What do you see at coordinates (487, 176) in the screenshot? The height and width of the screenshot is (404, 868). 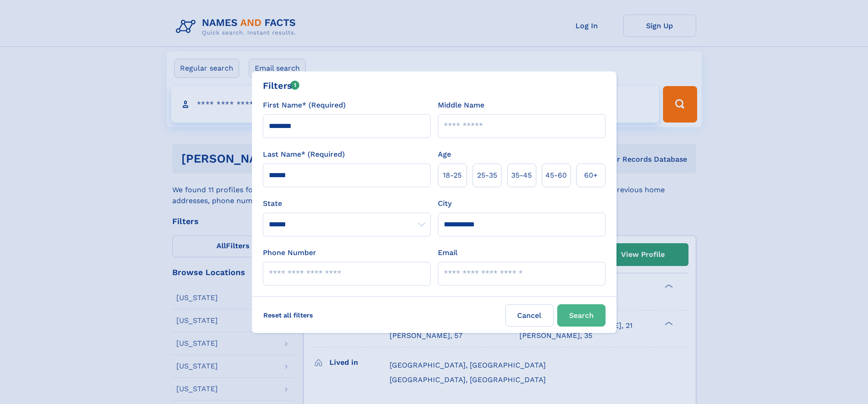 I see `span: 25‑35` at bounding box center [487, 176].